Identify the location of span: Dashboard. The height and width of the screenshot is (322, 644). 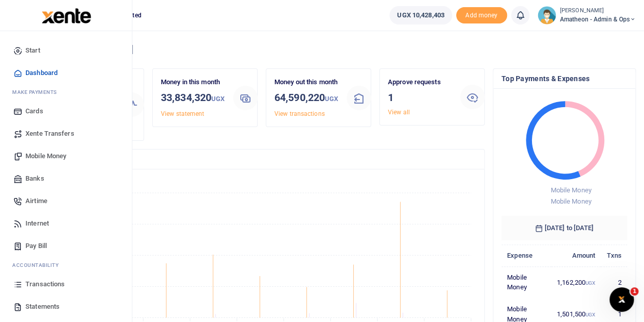
(41, 73).